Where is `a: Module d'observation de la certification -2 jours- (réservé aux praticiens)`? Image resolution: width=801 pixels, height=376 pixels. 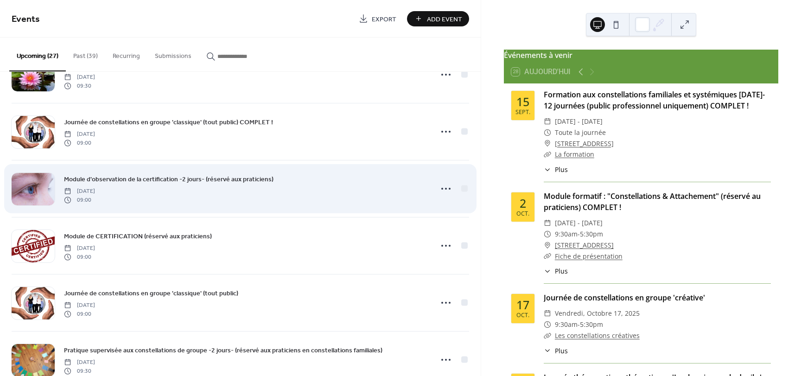
a: Module d'observation de la certification -2 jours- (réservé aux praticiens) is located at coordinates (169, 179).